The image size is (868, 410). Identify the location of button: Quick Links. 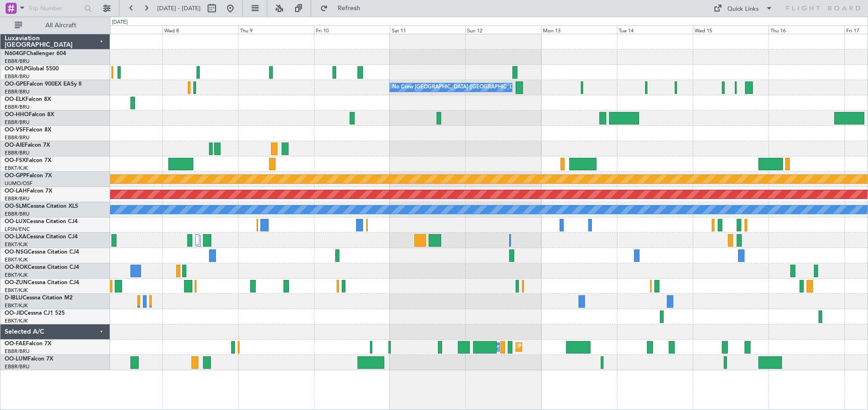
(743, 9).